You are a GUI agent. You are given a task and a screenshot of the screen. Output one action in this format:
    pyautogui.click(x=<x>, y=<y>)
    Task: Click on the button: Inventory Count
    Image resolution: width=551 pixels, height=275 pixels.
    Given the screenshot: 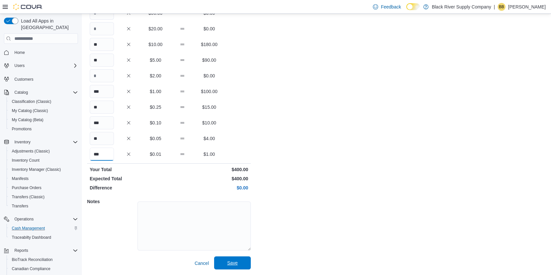 What is the action you would take?
    pyautogui.click(x=44, y=161)
    